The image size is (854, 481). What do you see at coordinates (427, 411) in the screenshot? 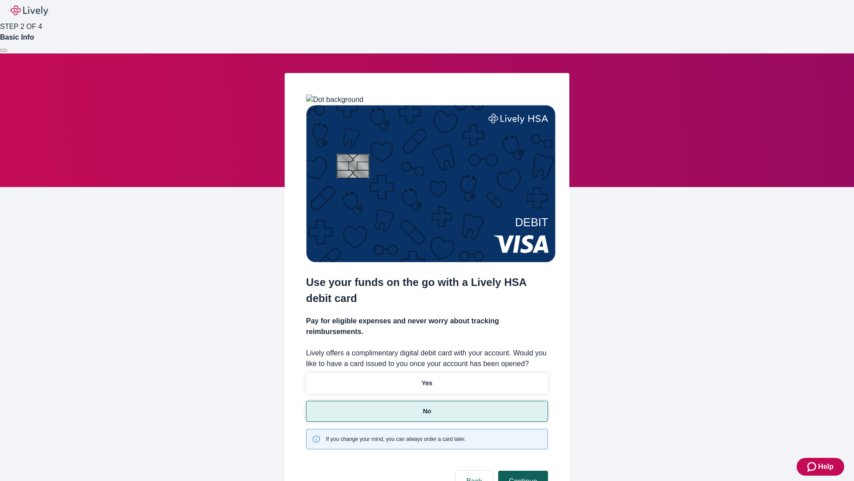
I see `button: No` at bounding box center [427, 411].